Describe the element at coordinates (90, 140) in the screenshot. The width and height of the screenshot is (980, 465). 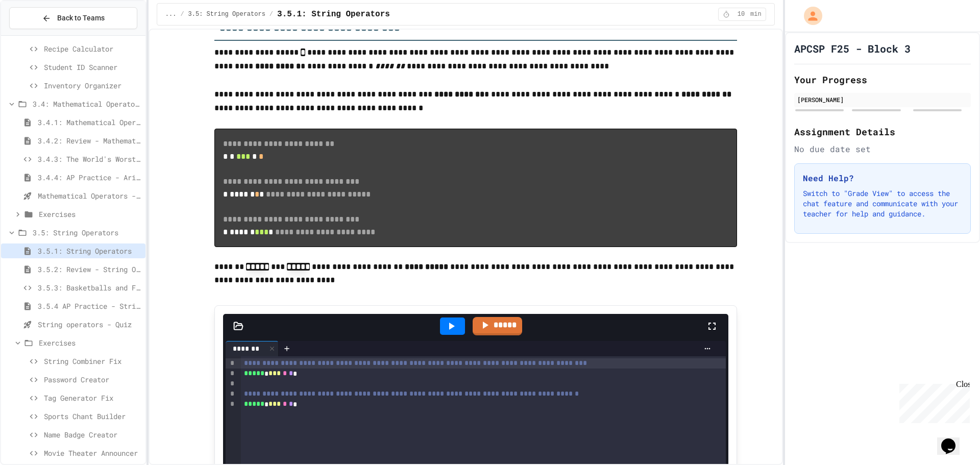
I see `span: 3.4.2: Review - Mathematical Operators` at that location.